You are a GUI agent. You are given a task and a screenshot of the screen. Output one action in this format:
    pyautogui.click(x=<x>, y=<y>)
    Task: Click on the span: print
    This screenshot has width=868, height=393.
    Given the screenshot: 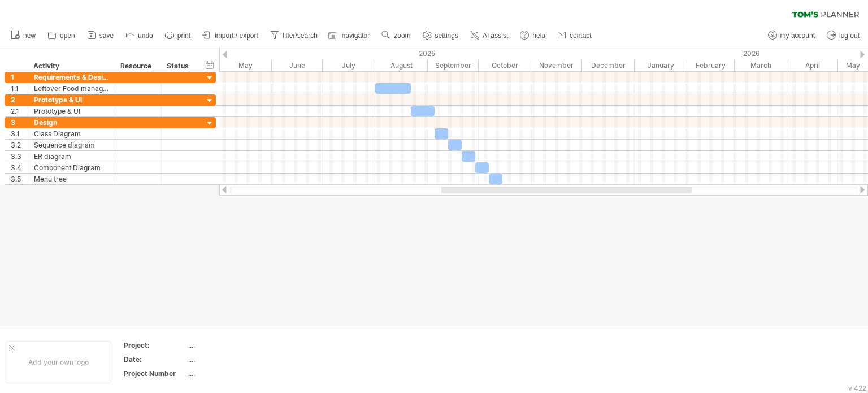 What is the action you would take?
    pyautogui.click(x=184, y=35)
    